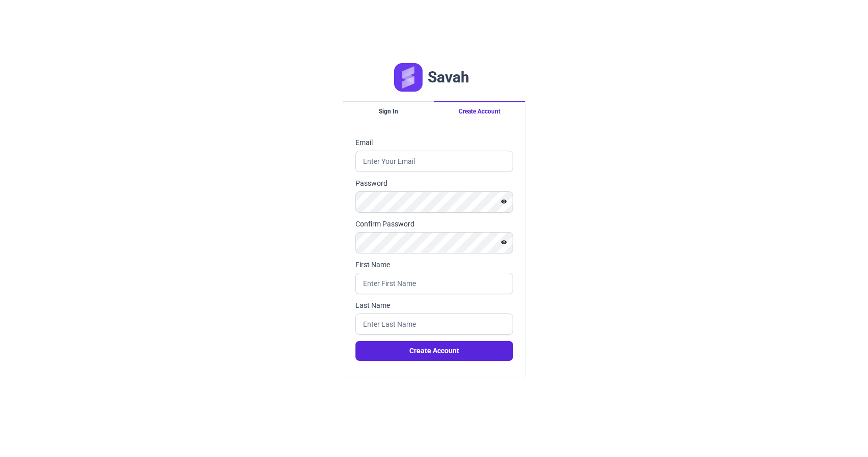 This screenshot has width=868, height=457. What do you see at coordinates (434, 224) in the screenshot?
I see `label: Confirm Password` at bounding box center [434, 224].